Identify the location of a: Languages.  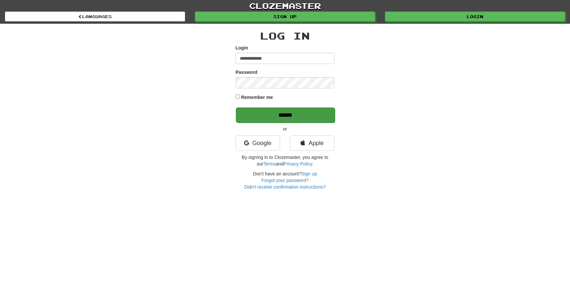
(95, 17).